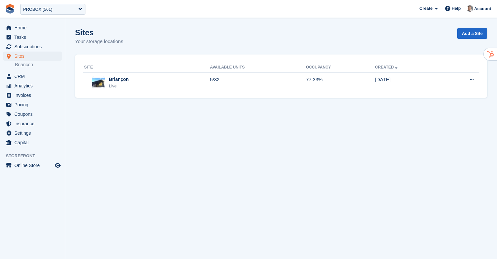 The image size is (497, 259). I want to click on a: Created, so click(386, 67).